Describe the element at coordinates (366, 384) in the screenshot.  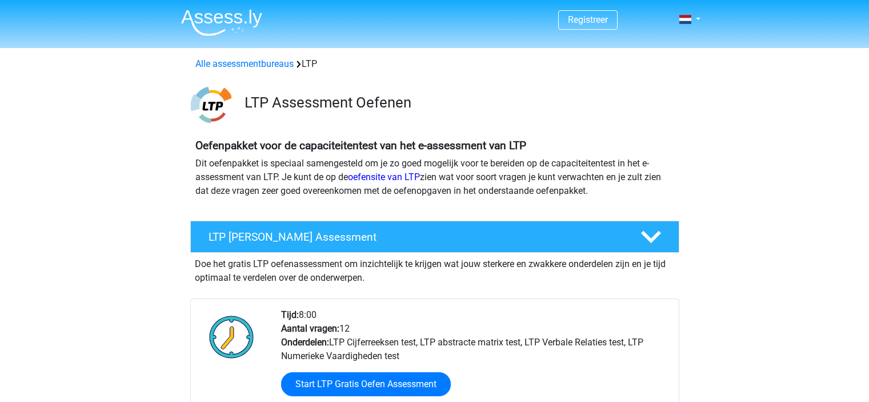
I see `a: Start LTP Gratis Oefen Assessment` at that location.